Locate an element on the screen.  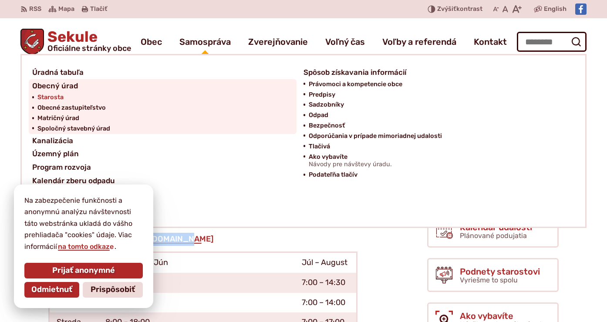
button: Odmietnuť is located at coordinates (52, 290).